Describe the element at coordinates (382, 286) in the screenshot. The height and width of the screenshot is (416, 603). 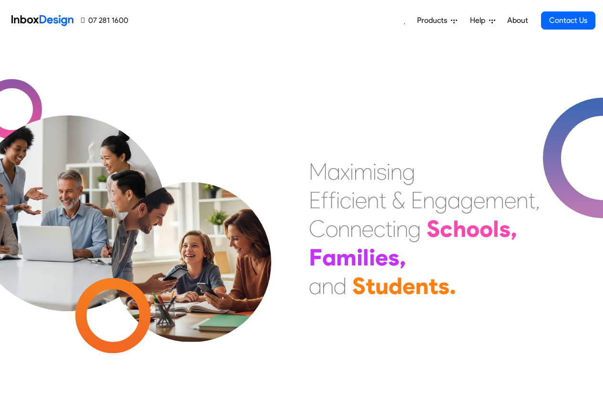
I see `div: u` at that location.